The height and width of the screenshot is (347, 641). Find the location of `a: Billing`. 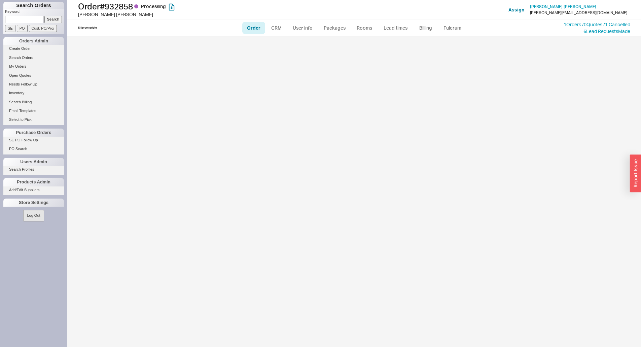

a: Billing is located at coordinates (426, 28).